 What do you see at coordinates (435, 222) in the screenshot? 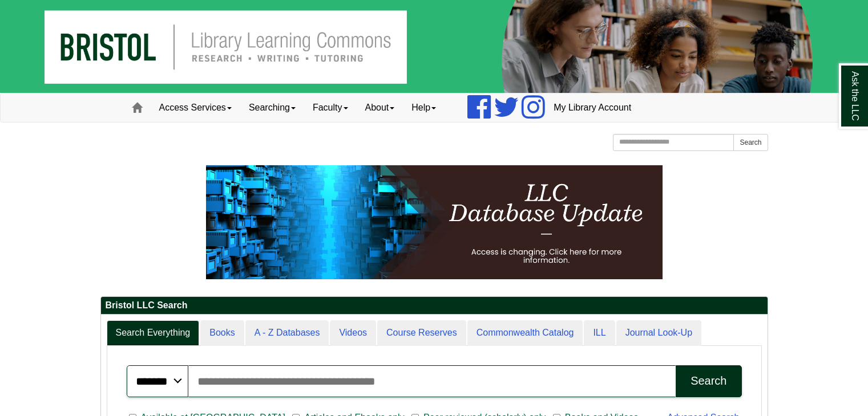
I see `img: HTML tutorial` at bounding box center [435, 222].